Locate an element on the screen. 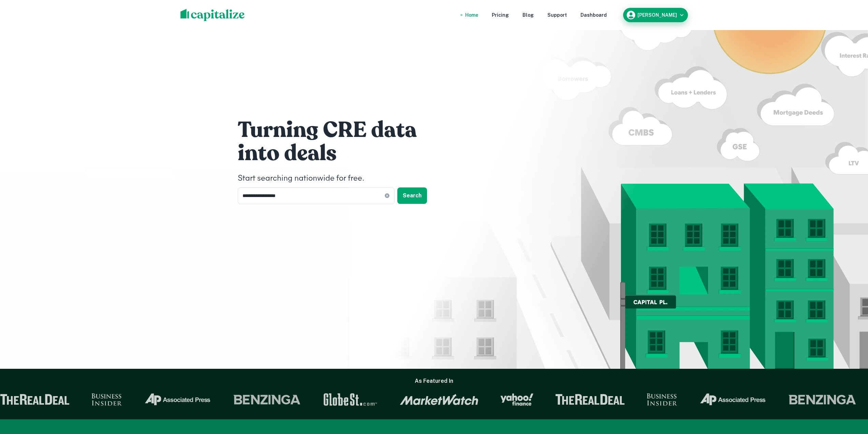 Image resolution: width=868 pixels, height=434 pixels. a: Support is located at coordinates (557, 15).